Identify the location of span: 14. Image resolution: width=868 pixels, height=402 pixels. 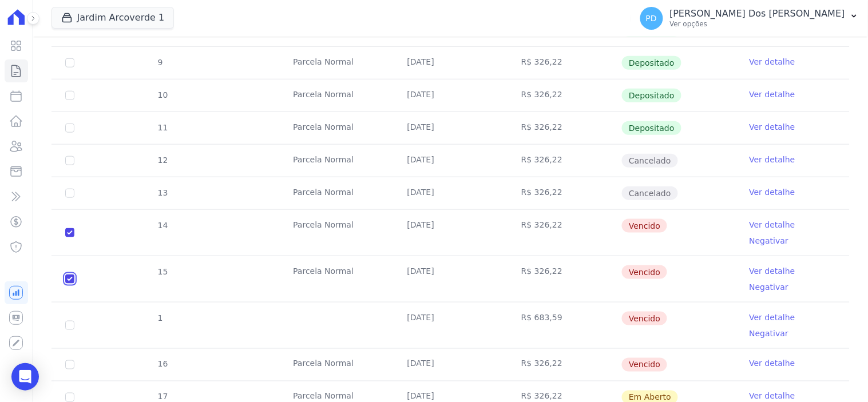
(162, 226).